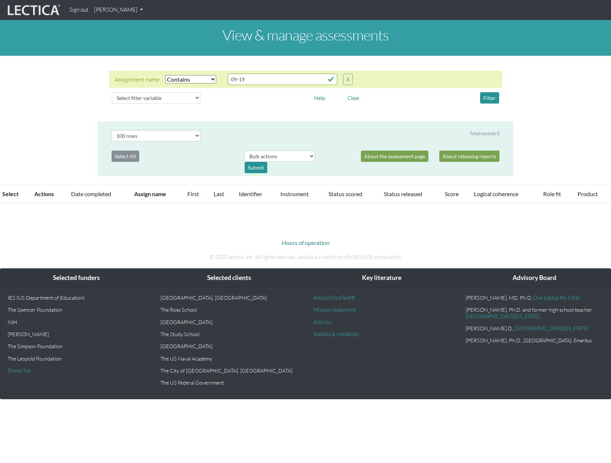 Image resolution: width=611 pixels, height=463 pixels. Describe the element at coordinates (77, 322) in the screenshot. I see `p: NIH` at that location.